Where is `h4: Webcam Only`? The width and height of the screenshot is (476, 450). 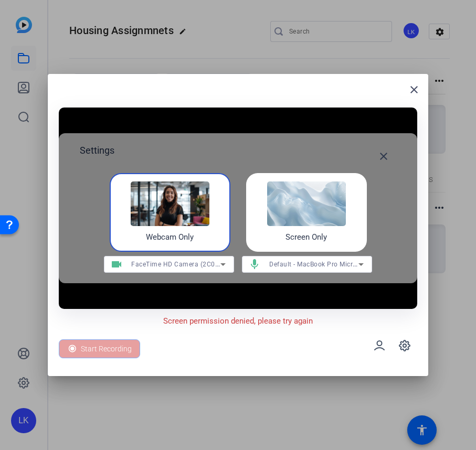 h4: Webcam Only is located at coordinates (170, 237).